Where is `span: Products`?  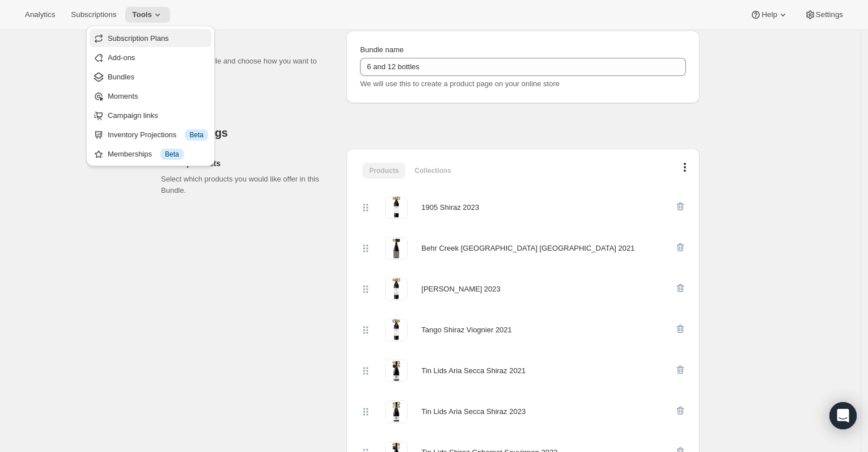
span: Products is located at coordinates (384, 171).